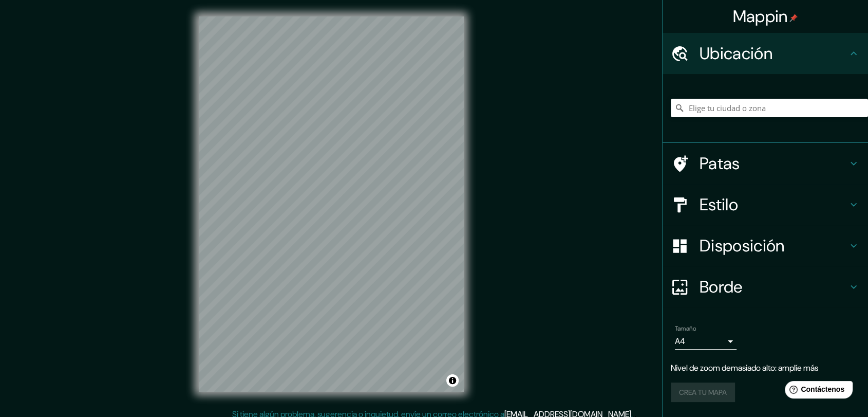 The width and height of the screenshot is (868, 417). What do you see at coordinates (721, 287) in the screenshot?
I see `font: Borde` at bounding box center [721, 287].